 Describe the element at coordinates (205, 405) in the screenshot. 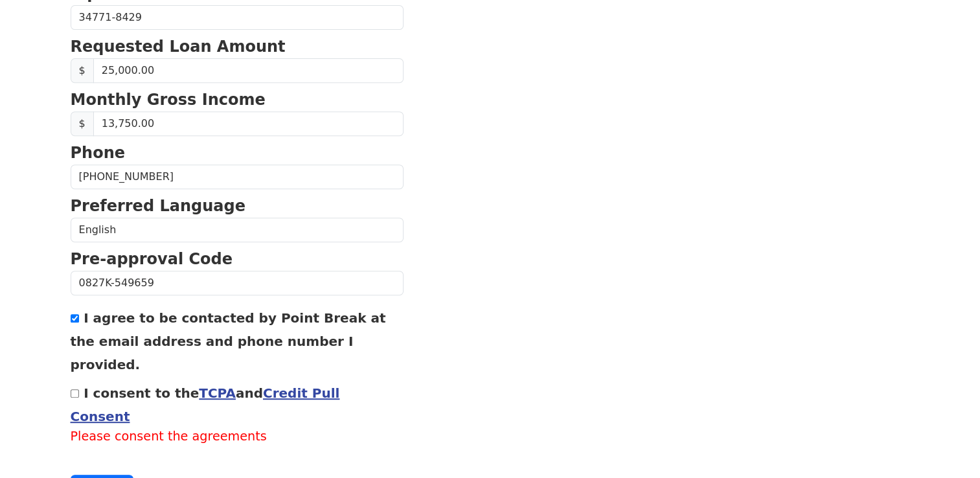

I see `label: I consent to the and` at that location.